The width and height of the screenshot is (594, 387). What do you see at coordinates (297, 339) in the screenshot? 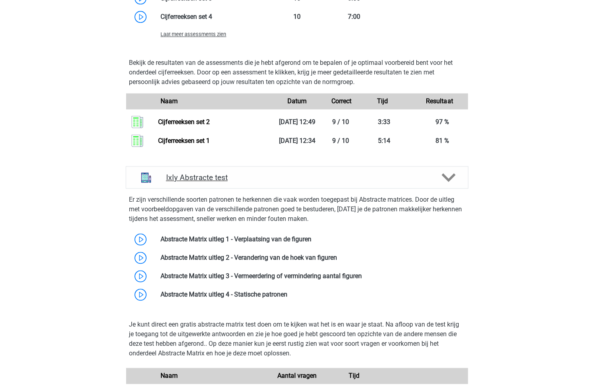
I see `p: Je kunt direct een gratis abstracte matrix test doen om te kijken wat het is en waar je staat. Na...` at bounding box center [297, 339].